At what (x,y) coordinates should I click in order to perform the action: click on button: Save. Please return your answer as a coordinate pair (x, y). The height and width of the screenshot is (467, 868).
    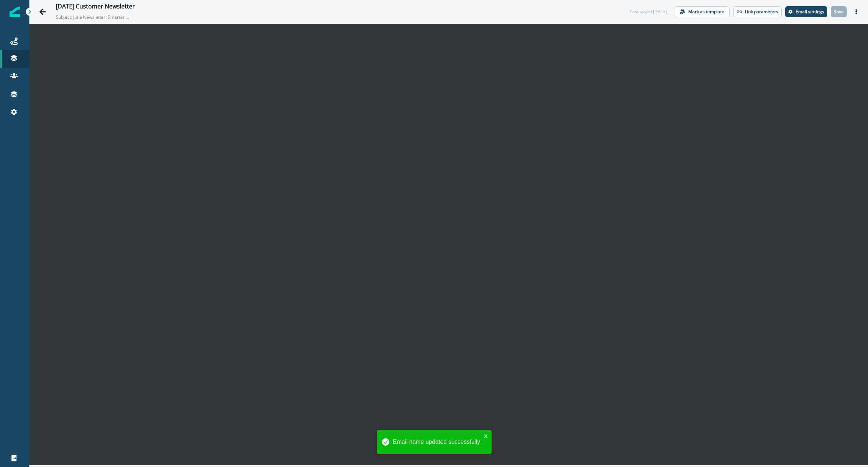
    Looking at the image, I should click on (838, 12).